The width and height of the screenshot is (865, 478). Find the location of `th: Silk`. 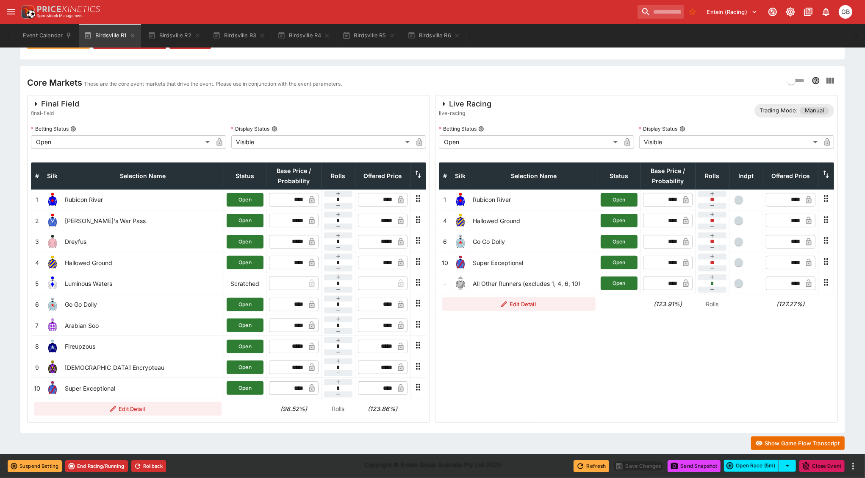

th: Silk is located at coordinates (461, 175).